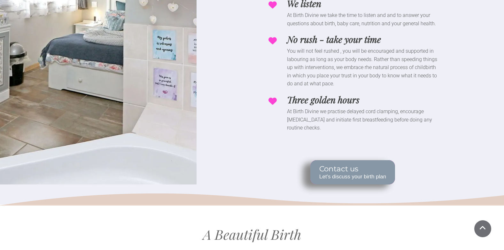 The width and height of the screenshot is (504, 250). I want to click on span: Contact us, so click(352, 169).